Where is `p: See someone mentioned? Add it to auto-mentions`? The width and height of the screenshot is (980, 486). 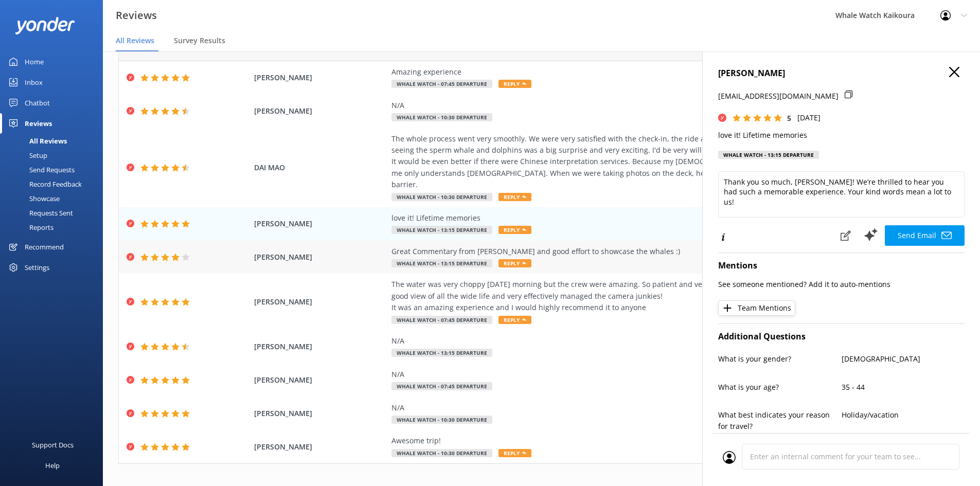 p: See someone mentioned? Add it to auto-mentions is located at coordinates (841, 285).